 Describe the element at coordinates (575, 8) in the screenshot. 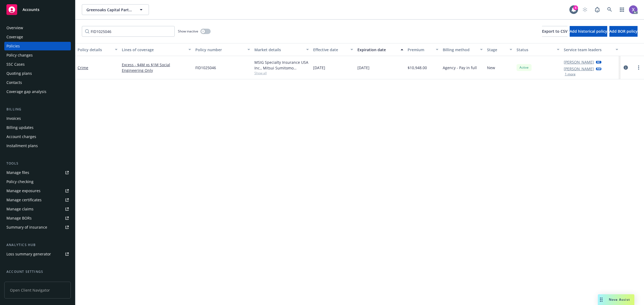

I see `div: 4` at that location.